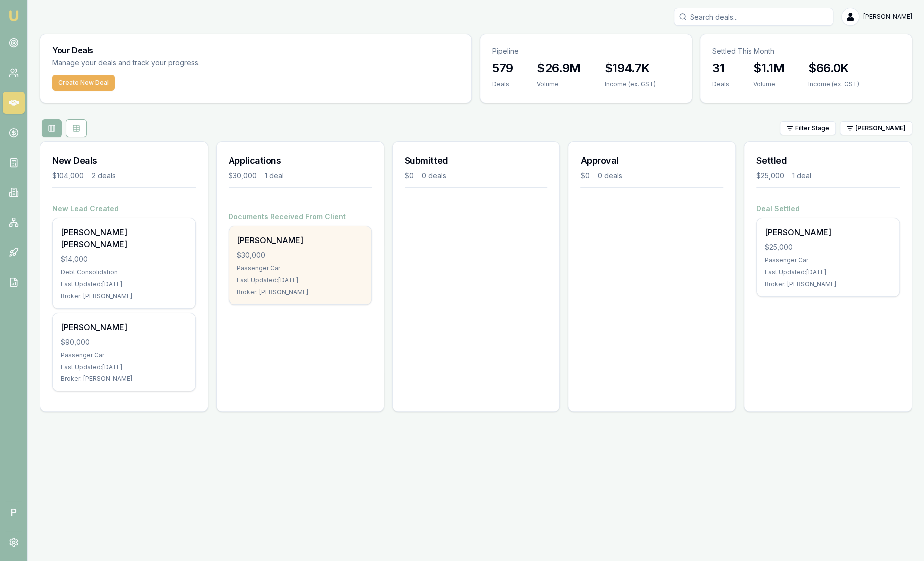 Image resolution: width=924 pixels, height=561 pixels. I want to click on h3: New Deals, so click(124, 161).